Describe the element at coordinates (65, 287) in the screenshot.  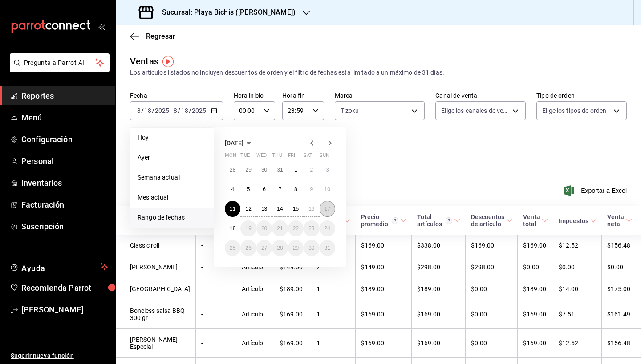
I see `span: Recomienda Parrot` at that location.